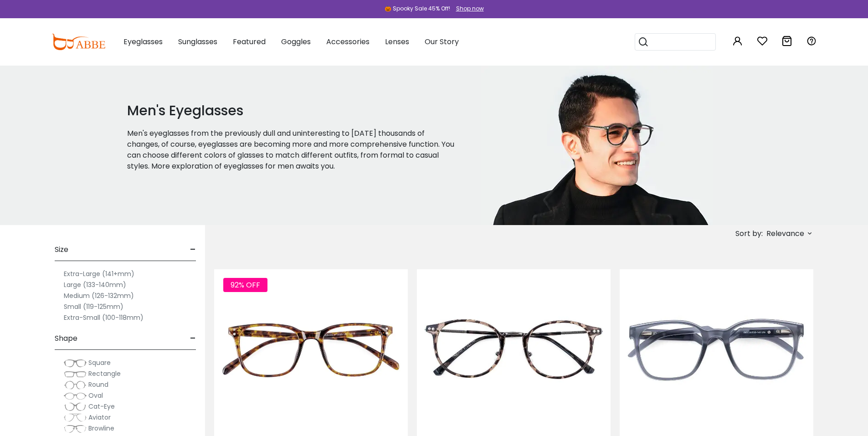  Describe the element at coordinates (143, 42) in the screenshot. I see `span: Eyeglasses` at that location.